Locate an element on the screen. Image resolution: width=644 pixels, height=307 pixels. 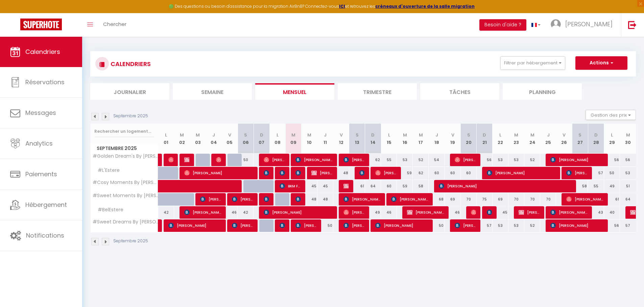
a: créneaux d'ouverture de la salle migration is located at coordinates (425, 6).